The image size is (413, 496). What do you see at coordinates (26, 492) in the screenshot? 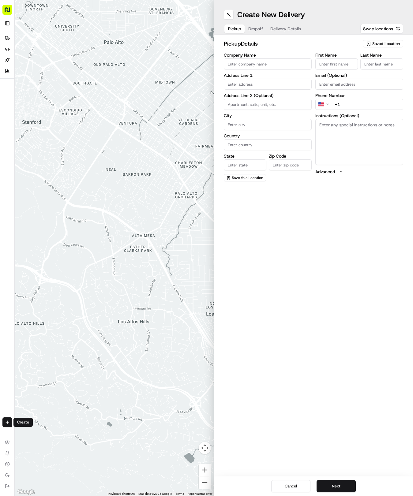
I see `img: Google` at bounding box center [26, 492].